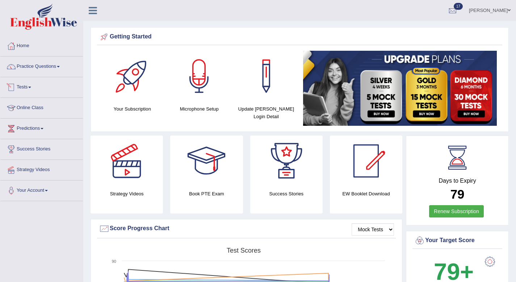 This screenshot has width=516, height=282. I want to click on h4: Strategy Videos, so click(127, 193).